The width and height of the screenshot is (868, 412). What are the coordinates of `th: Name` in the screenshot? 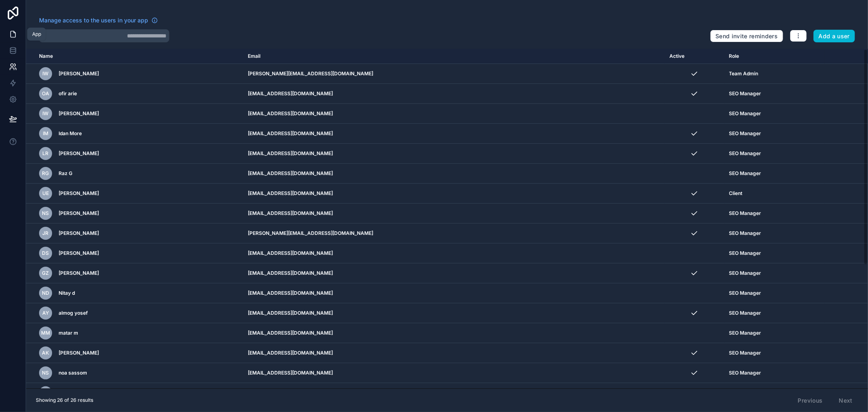 It's located at (134, 56).